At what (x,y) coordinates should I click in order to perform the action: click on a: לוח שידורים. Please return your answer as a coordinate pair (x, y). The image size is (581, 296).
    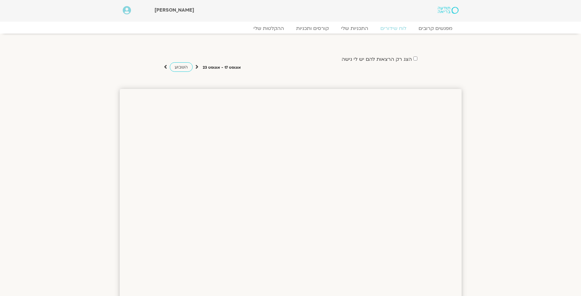
    Looking at the image, I should click on (393, 28).